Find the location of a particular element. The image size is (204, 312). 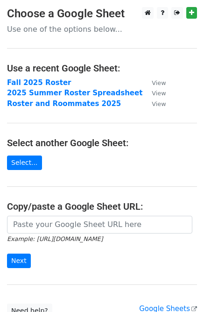

strong: Roster and Roommates 2025 is located at coordinates (64, 104).